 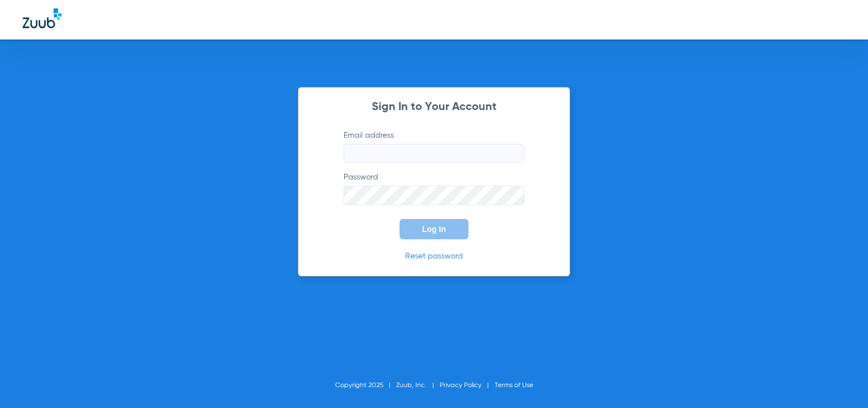 I want to click on img: Zuub Logo, so click(x=42, y=18).